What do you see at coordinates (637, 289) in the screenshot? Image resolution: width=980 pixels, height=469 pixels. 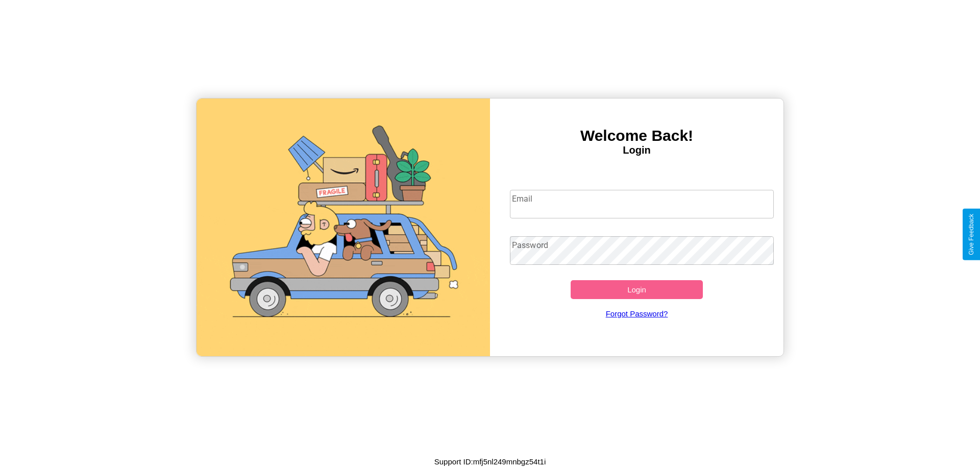 I see `button: Login` at bounding box center [637, 289].